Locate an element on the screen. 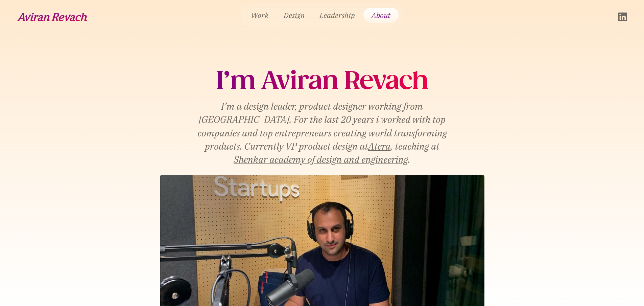  a: Shenkar academy of design and engineering is located at coordinates (321, 159).